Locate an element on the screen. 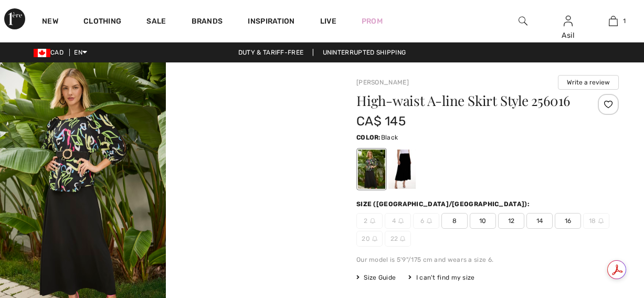  div: Our model is 5'9"/175 cm and wears a size 6. is located at coordinates (487, 260).